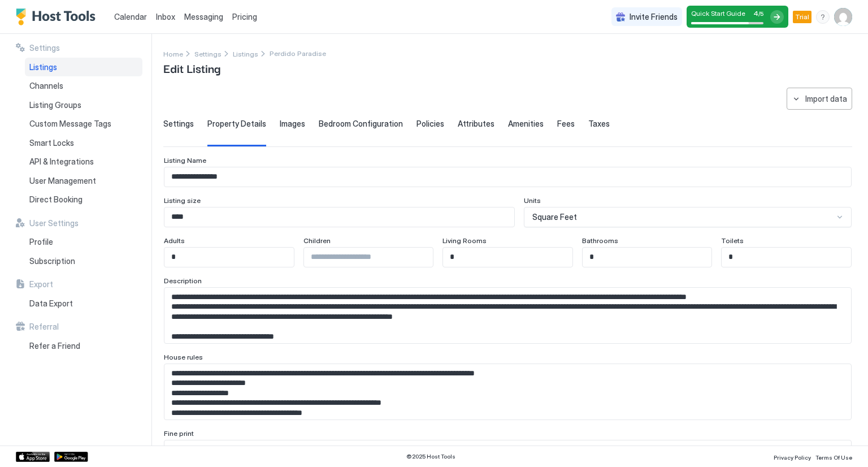 Image resolution: width=868 pixels, height=467 pixels. I want to click on span: Terms Of Use, so click(833, 457).